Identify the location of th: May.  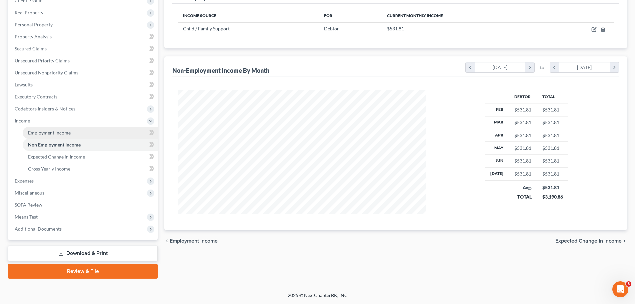
(497, 148).